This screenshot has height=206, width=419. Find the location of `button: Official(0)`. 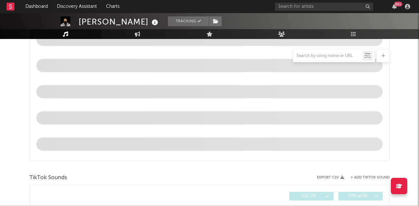

button: Official(0) is located at coordinates (360, 196).